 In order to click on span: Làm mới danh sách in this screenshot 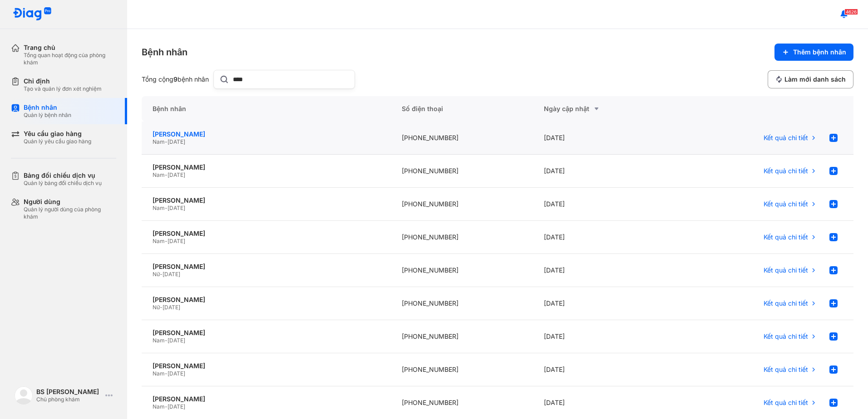, I will do `click(815, 79)`.